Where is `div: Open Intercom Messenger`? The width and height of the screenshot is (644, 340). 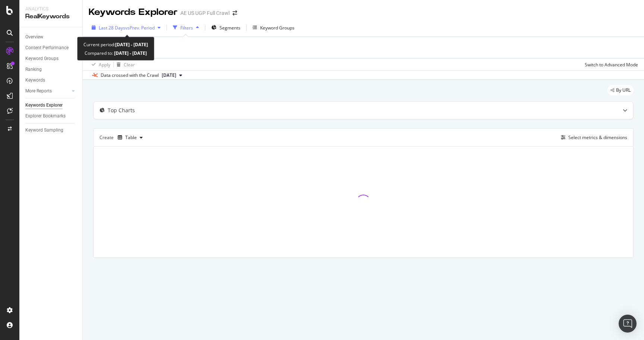
div: Open Intercom Messenger is located at coordinates (628, 323).